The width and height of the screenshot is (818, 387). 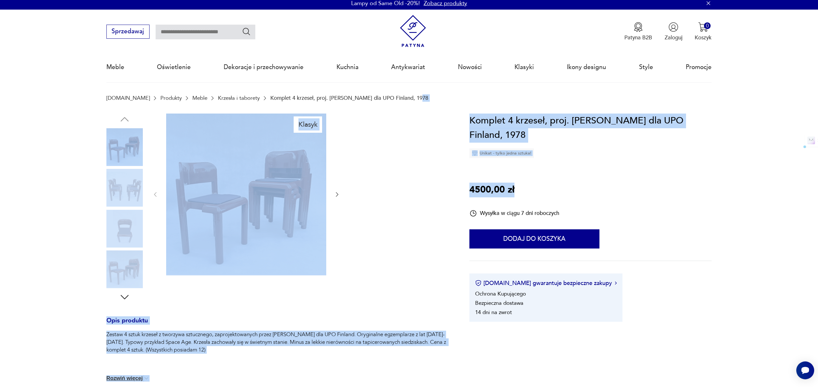 What do you see at coordinates (478, 283) in the screenshot?
I see `img: Ikona certyfikatu` at bounding box center [478, 283].